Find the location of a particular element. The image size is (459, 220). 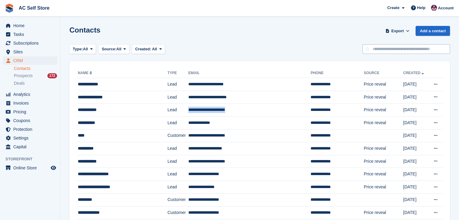

span: Protection is located at coordinates (31, 129).